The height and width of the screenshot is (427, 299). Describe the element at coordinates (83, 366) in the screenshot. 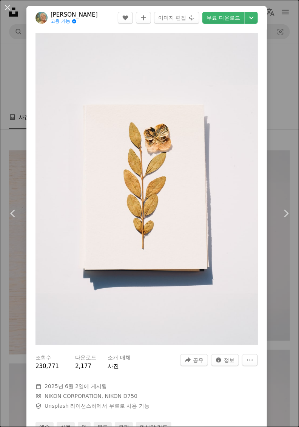

I see `span: 2,177` at that location.